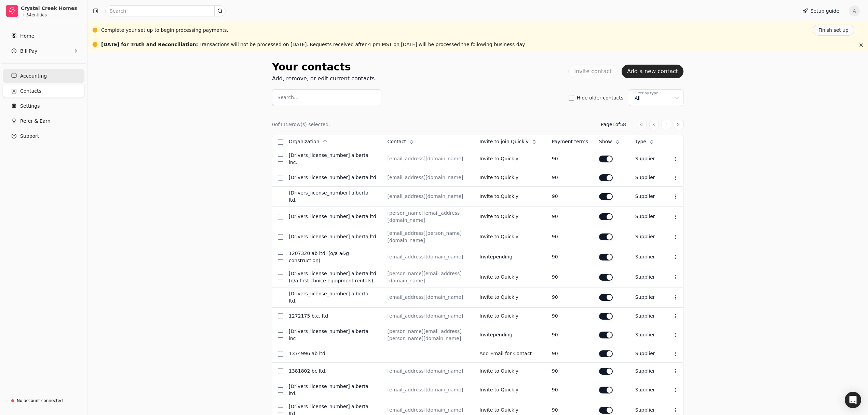 This screenshot has height=415, width=868. What do you see at coordinates (324, 79) in the screenshot?
I see `div: Add, remove, or edit current contacts.` at bounding box center [324, 79].